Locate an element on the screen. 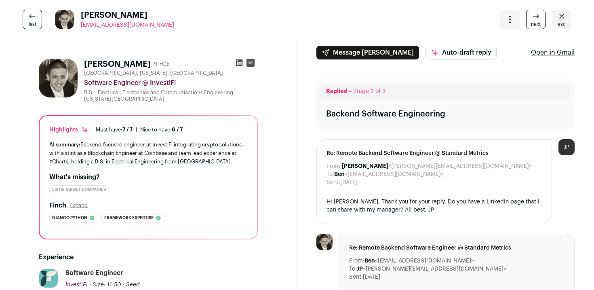 The height and width of the screenshot is (290, 594). a: next is located at coordinates (536, 19).